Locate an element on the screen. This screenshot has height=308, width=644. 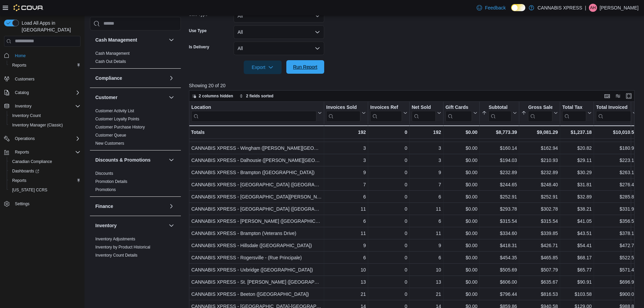
nav: Complex example is located at coordinates (42, 137).